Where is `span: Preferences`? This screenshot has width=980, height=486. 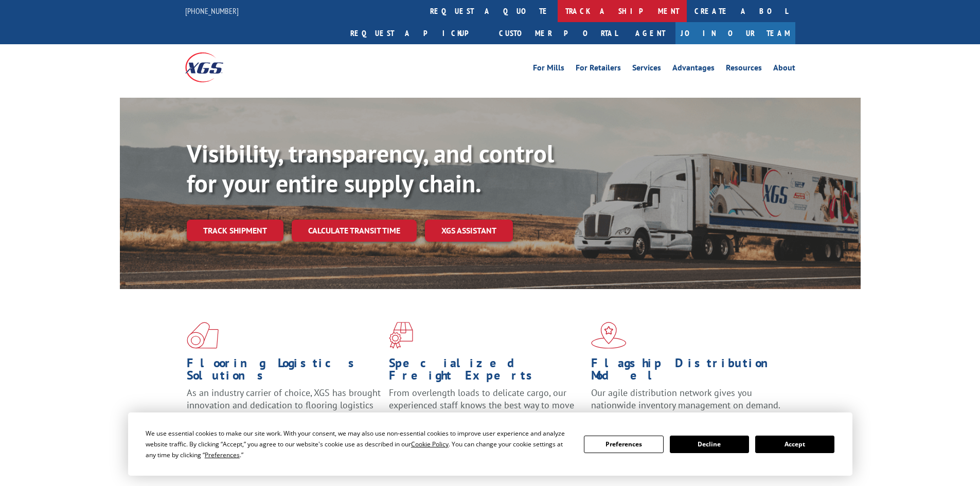
span: Preferences is located at coordinates (222, 455).